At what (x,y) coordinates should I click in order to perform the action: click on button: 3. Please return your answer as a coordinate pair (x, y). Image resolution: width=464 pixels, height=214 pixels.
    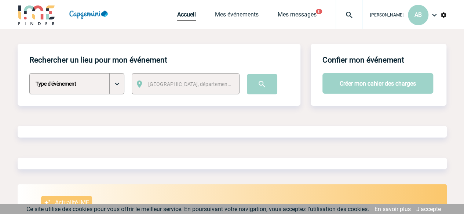
    Looking at the image, I should click on (318, 11).